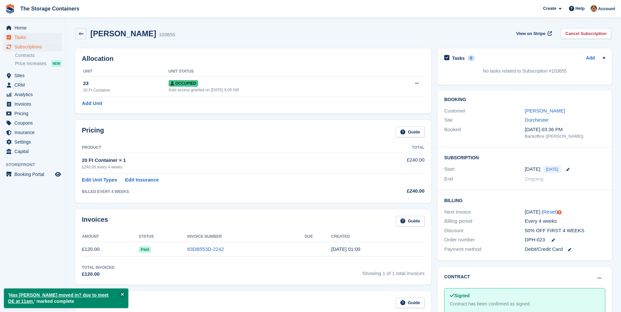 This screenshot has height=312, width=621. Describe the element at coordinates (253, 59) in the screenshot. I see `h2: Allocation` at that location.